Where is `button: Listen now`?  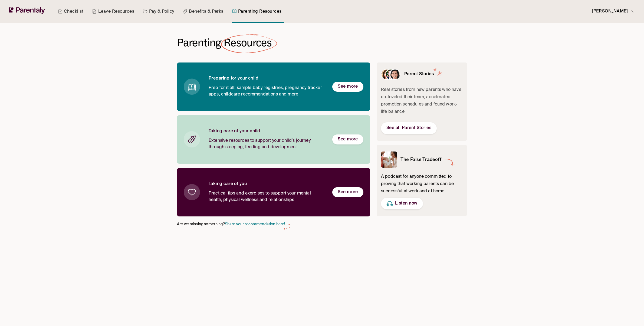 button: Listen now is located at coordinates (402, 203).